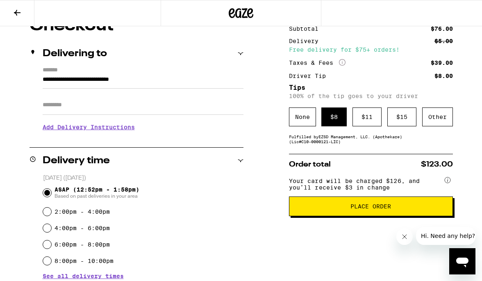  What do you see at coordinates (307, 29) in the screenshot?
I see `div: Subtotal` at bounding box center [307, 29].